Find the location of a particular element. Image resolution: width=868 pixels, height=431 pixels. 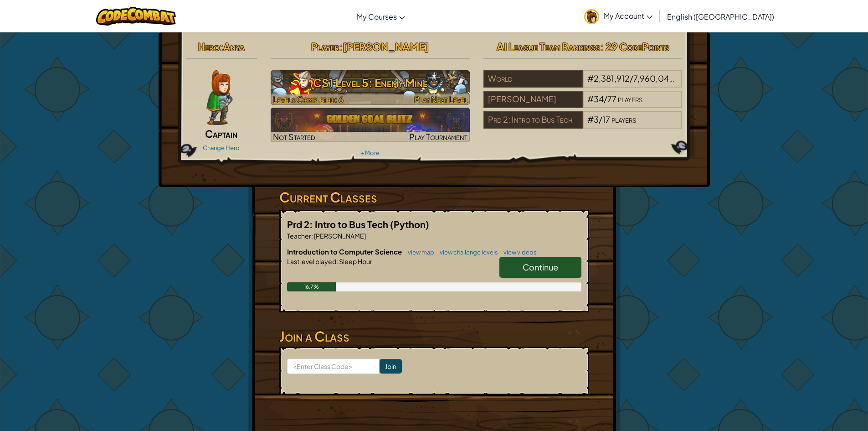

input: Join is located at coordinates (390, 366).